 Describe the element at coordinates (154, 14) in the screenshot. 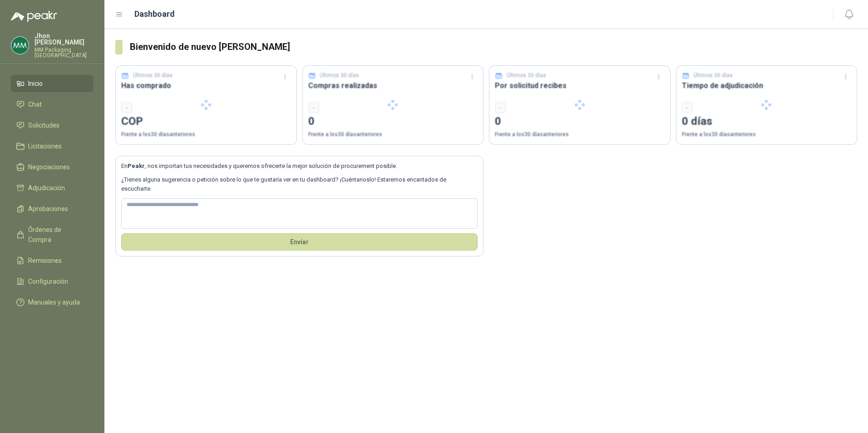

I see `h1: Dashboard` at that location.